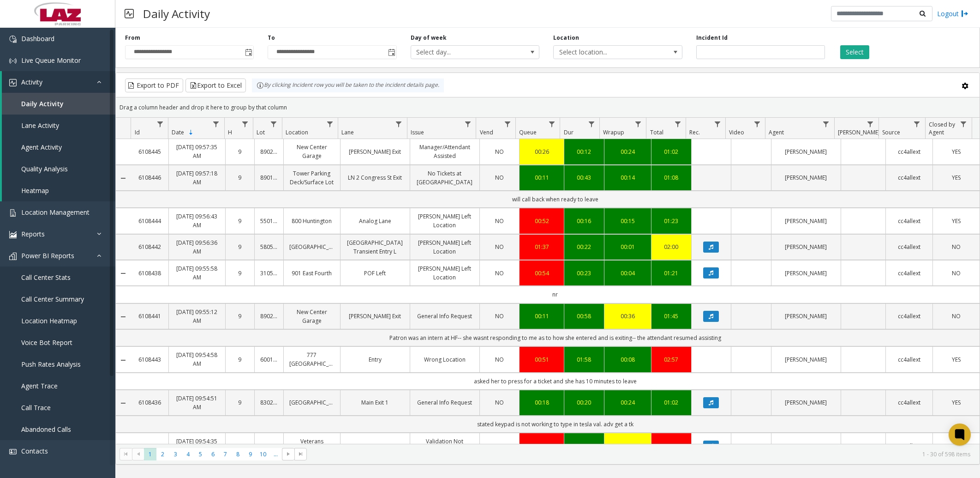 This screenshot has height=478, width=980. What do you see at coordinates (528, 132) in the screenshot?
I see `span: Queue` at bounding box center [528, 132].